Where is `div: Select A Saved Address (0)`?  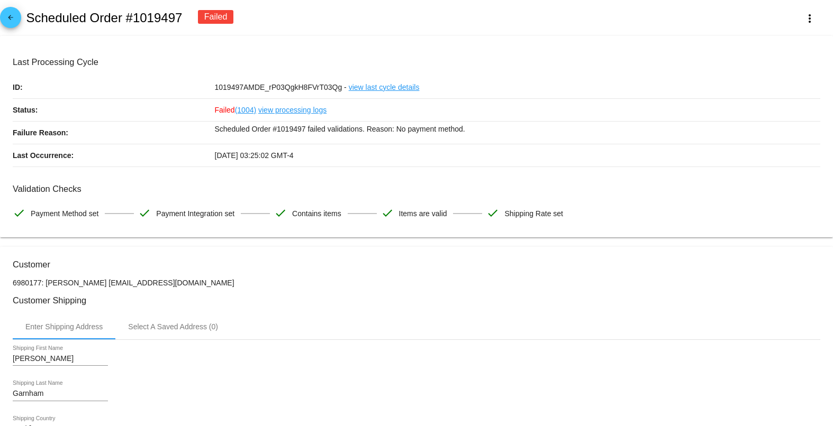 div: Select A Saved Address (0) is located at coordinates (173, 327).